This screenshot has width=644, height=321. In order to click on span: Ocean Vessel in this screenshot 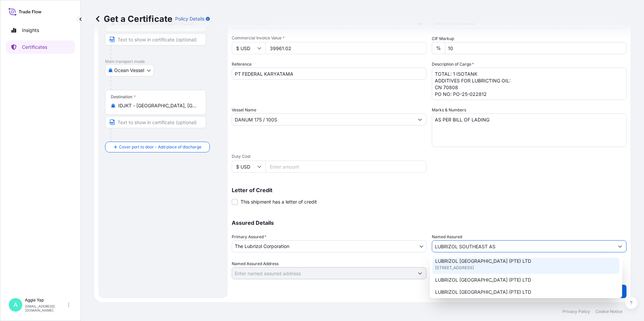, I will do `click(129, 71)`.